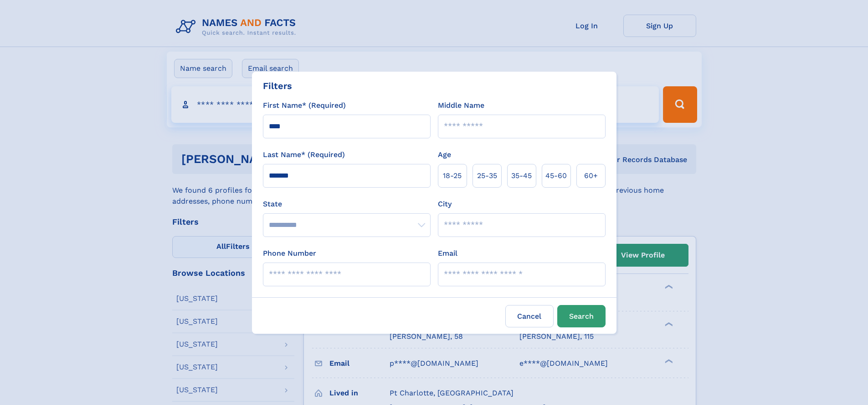  What do you see at coordinates (582, 315) in the screenshot?
I see `button: Search` at bounding box center [582, 315].